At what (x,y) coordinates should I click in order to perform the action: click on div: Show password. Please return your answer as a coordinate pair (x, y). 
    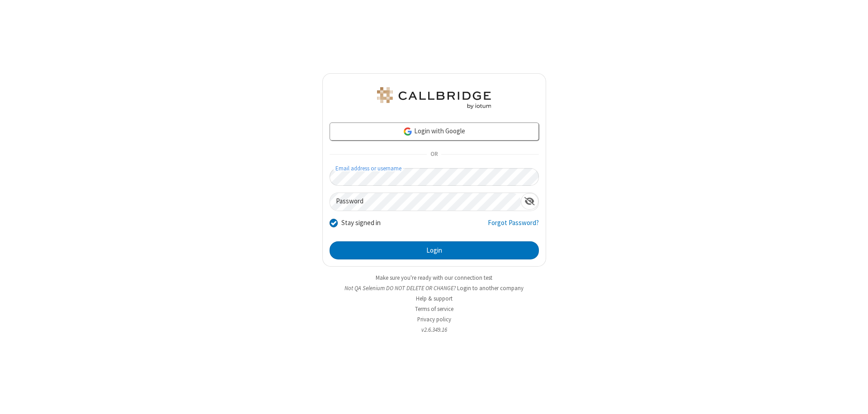
    Looking at the image, I should click on (529, 201).